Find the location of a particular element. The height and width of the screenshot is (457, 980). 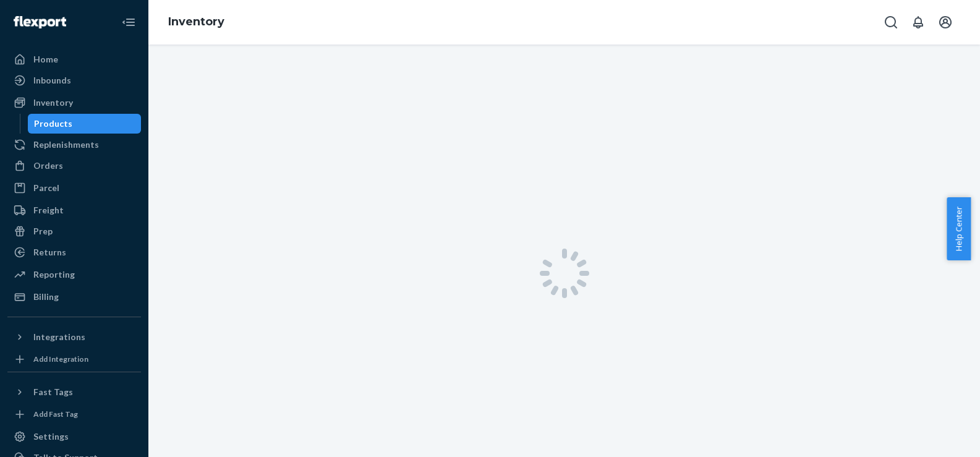

a: Prep is located at coordinates (74, 231).